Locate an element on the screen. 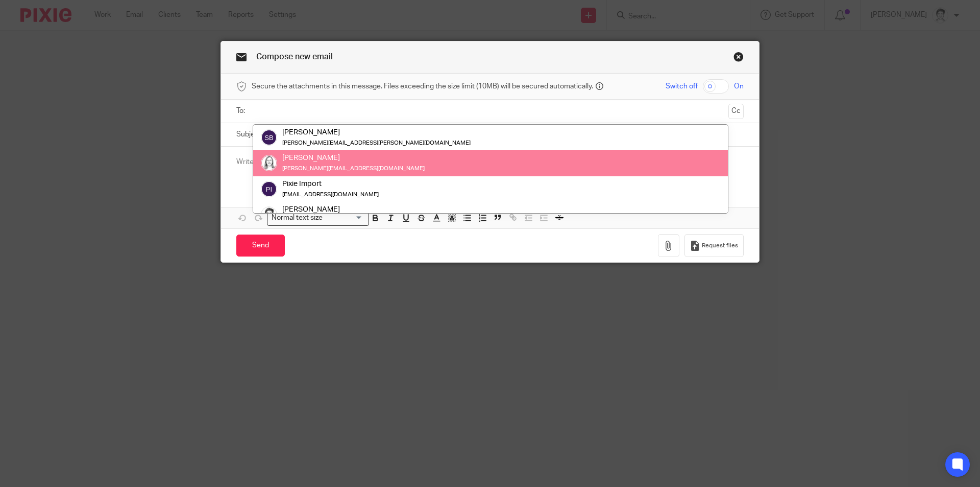 This screenshot has width=980, height=487. a: Close this dialog window is located at coordinates (738, 58).